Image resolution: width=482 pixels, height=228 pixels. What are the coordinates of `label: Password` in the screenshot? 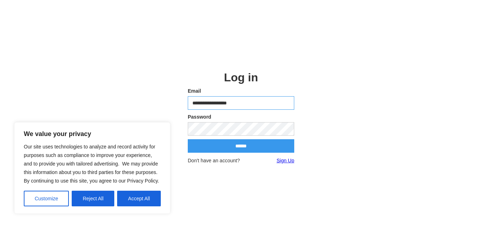 It's located at (241, 117).